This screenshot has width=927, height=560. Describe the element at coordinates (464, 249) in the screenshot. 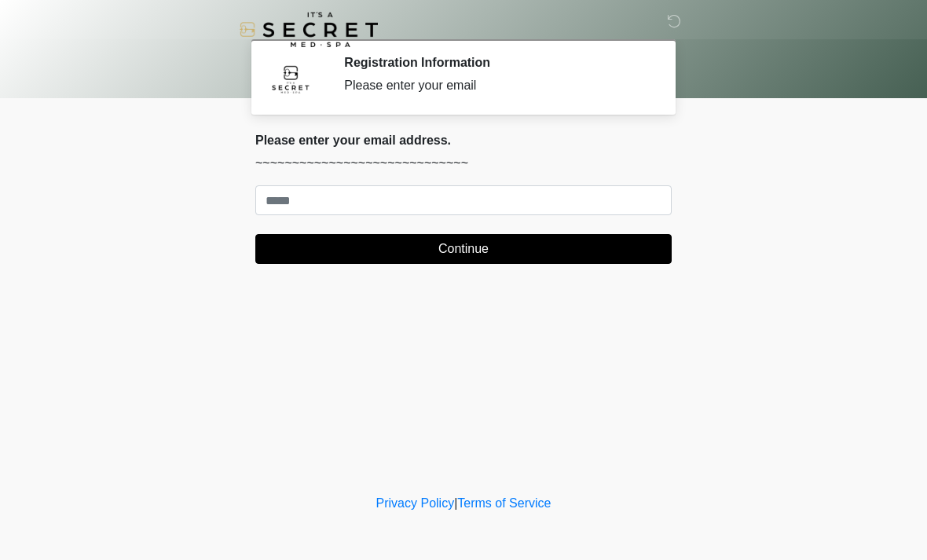

I see `button: Continue` at that location.